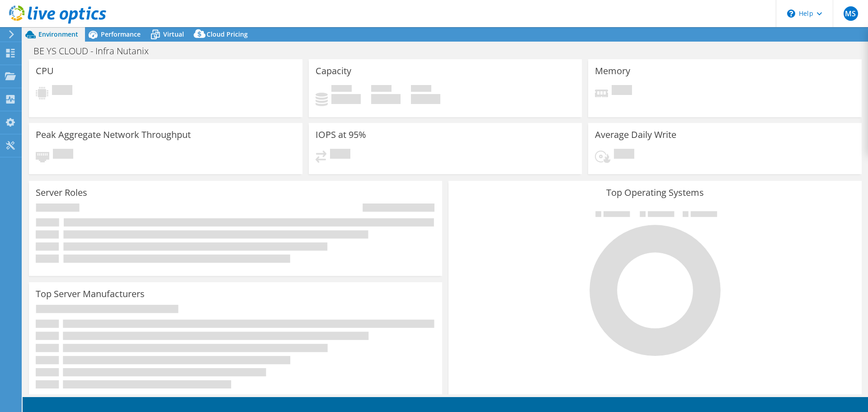  Describe the element at coordinates (62, 193) in the screenshot. I see `h3: Server Roles` at that location.